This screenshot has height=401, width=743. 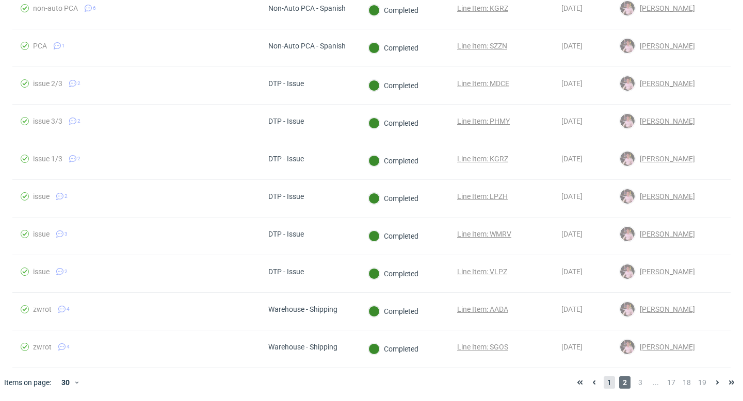 What do you see at coordinates (483, 121) in the screenshot?
I see `a: Line Item: PHMY` at bounding box center [483, 121].